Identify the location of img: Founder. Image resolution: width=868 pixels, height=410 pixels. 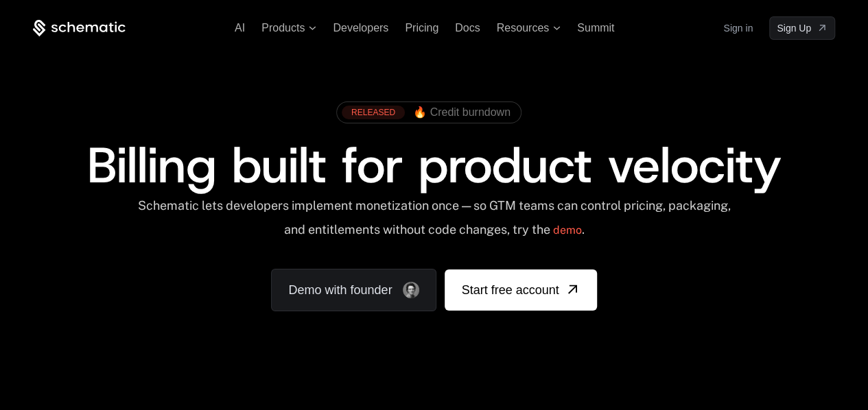
(411, 290).